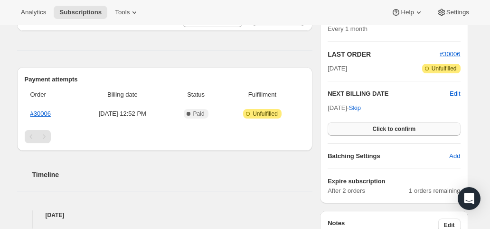 Image resolution: width=490 pixels, height=229 pixels. Describe the element at coordinates (33, 12) in the screenshot. I see `button: Analytics` at that location.